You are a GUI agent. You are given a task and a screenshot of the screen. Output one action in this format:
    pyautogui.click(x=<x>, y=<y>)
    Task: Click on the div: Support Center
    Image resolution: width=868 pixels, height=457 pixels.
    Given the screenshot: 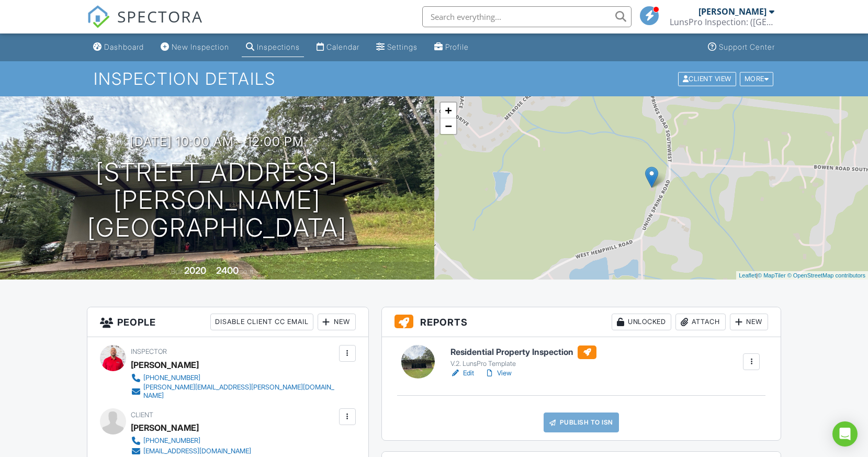 What is the action you would take?
    pyautogui.click(x=747, y=47)
    